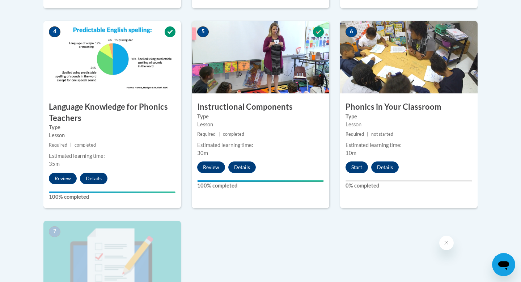  Describe the element at coordinates (31, 8) in the screenshot. I see `span: Hi. How can we help?` at that location.